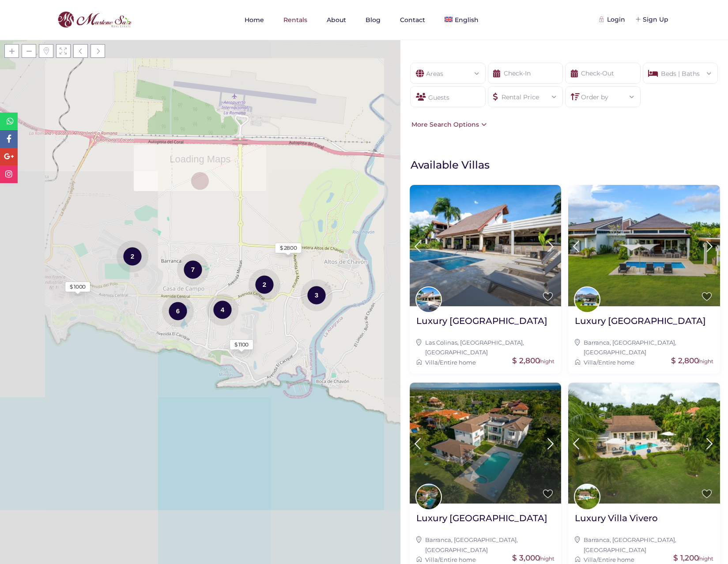 This screenshot has width=728, height=564. Describe the element at coordinates (316, 295) in the screenshot. I see `div: 3` at that location.